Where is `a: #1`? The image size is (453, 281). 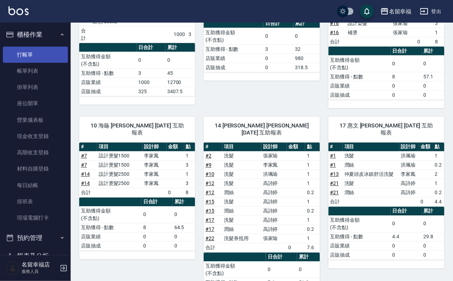 a: #1 is located at coordinates (333, 165).